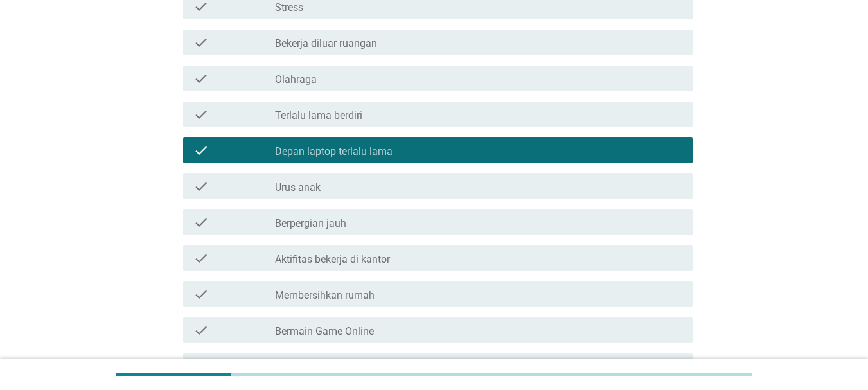 The height and width of the screenshot is (390, 868). I want to click on label: Terlalu lama berdiri, so click(318, 116).